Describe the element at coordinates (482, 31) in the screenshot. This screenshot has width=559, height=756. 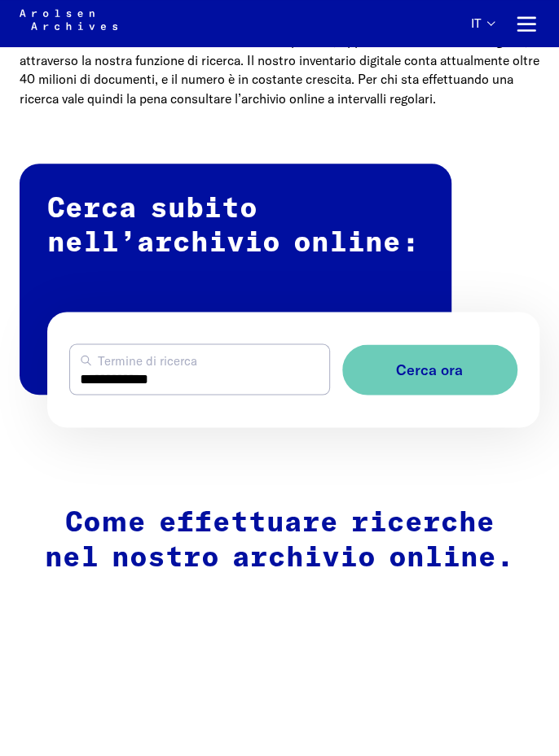
I see `button: Italiano, selezione lingua` at that location.